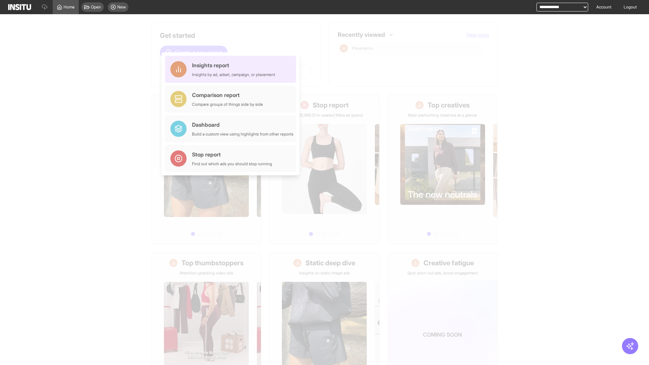 The height and width of the screenshot is (365, 649). Describe the element at coordinates (243, 134) in the screenshot. I see `div: Build a custom view using highlights from other reports` at that location.